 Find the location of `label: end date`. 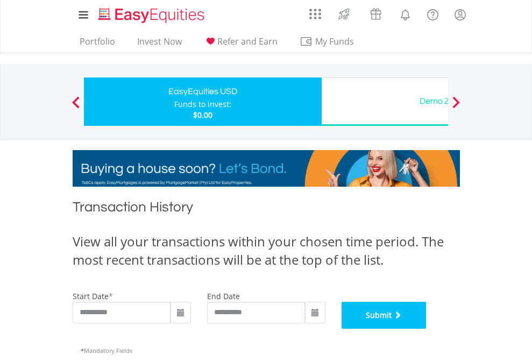

label: end date is located at coordinates (223, 296).